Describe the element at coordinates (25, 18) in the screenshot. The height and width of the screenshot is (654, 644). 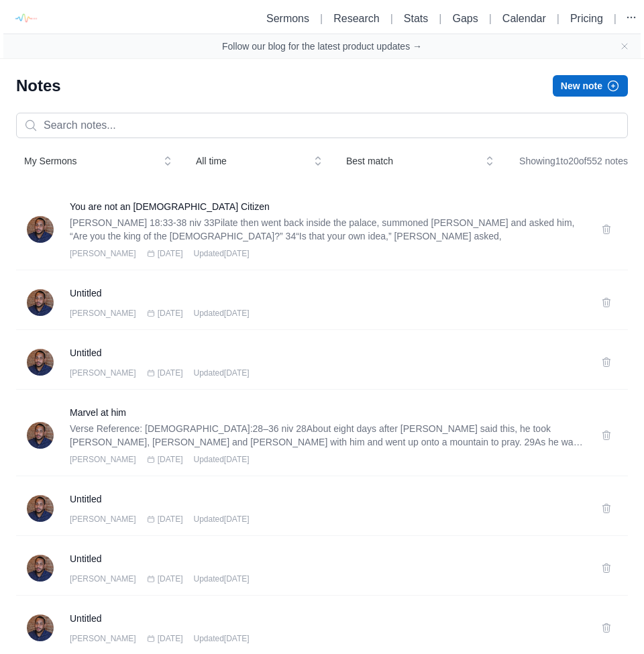
I see `img: logo` at that location.